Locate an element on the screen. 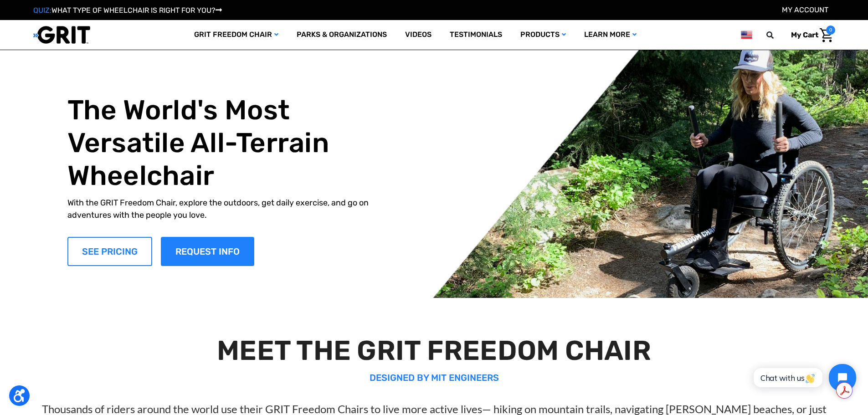  span: Chat with us is located at coordinates (44, 22).